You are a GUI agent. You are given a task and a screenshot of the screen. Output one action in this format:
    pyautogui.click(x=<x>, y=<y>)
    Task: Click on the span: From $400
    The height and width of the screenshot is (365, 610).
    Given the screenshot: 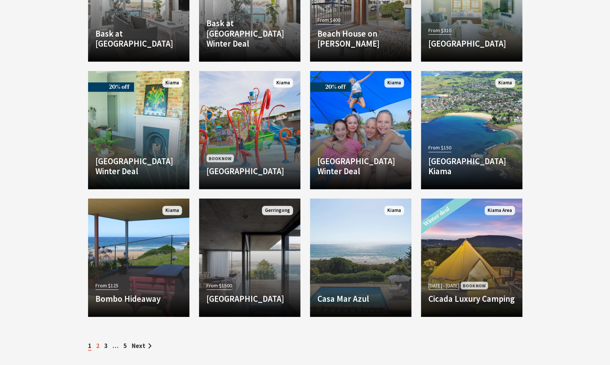 What is the action you would take?
    pyautogui.click(x=329, y=20)
    